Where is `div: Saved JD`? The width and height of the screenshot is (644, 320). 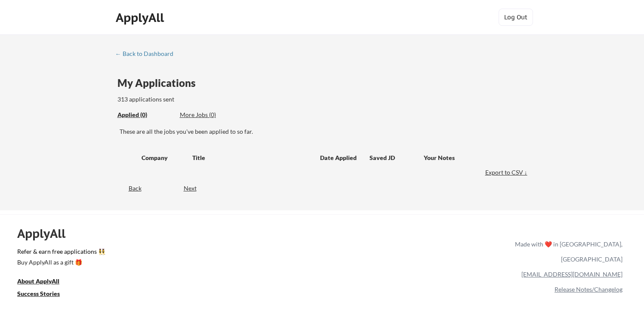
div: Saved JD is located at coordinates (397, 158).